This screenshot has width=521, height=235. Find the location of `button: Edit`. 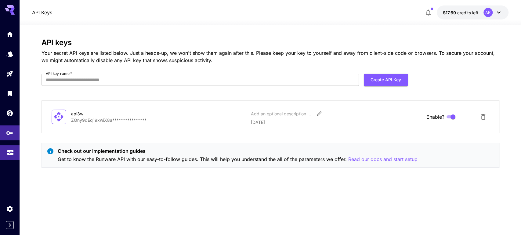

button: Edit is located at coordinates (319, 114).